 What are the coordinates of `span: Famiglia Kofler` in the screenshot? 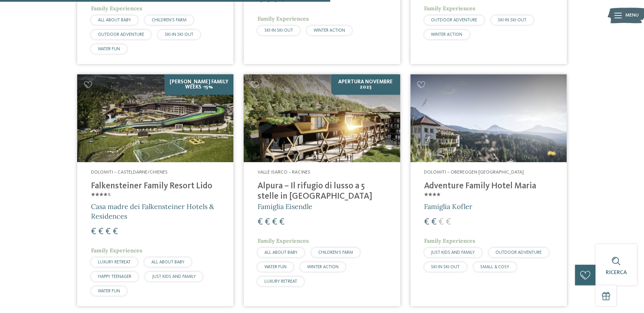 It's located at (448, 206).